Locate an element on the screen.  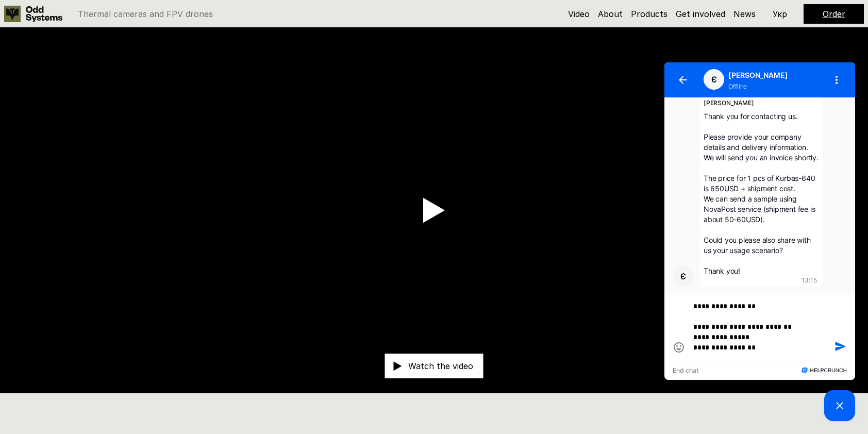
a: About is located at coordinates (611, 14).